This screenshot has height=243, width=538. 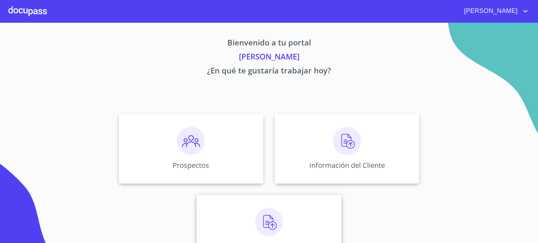 I want to click on p: Información del Cliente, so click(x=347, y=165).